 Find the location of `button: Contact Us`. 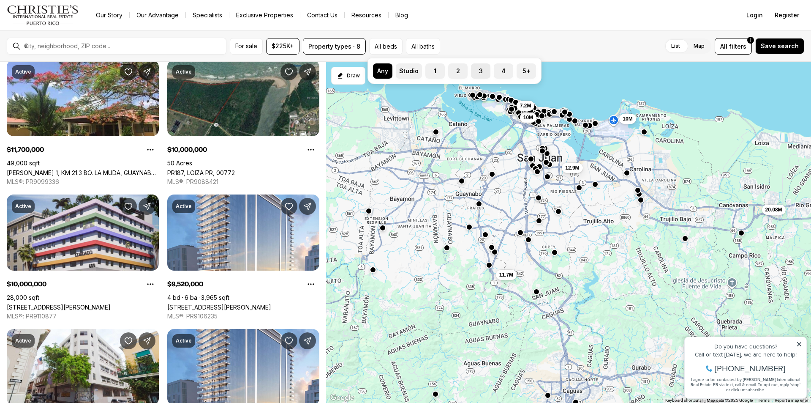

button: Contact Us is located at coordinates (322, 15).